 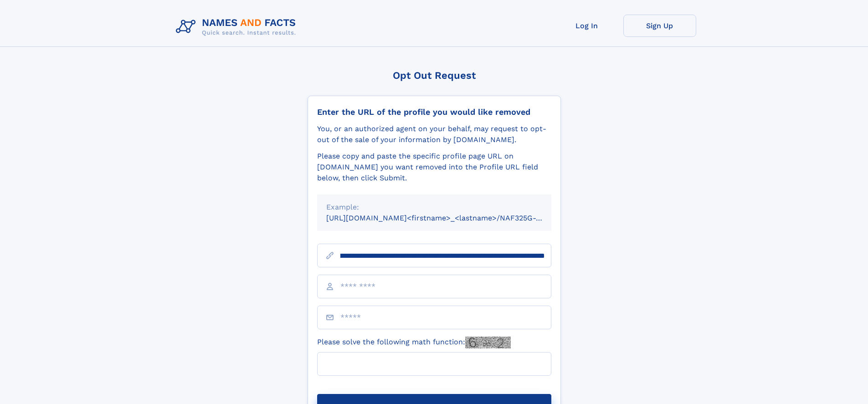 What do you see at coordinates (434, 207) in the screenshot?
I see `div: Example:` at bounding box center [434, 207].